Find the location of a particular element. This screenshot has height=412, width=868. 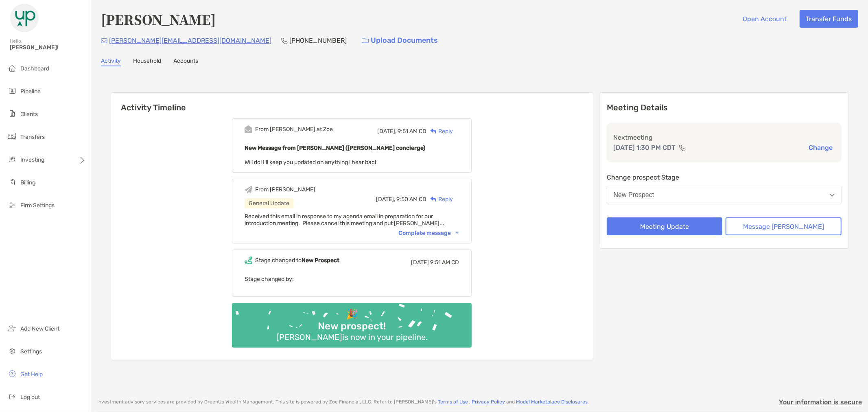

p: Next meeting is located at coordinates (724, 137).